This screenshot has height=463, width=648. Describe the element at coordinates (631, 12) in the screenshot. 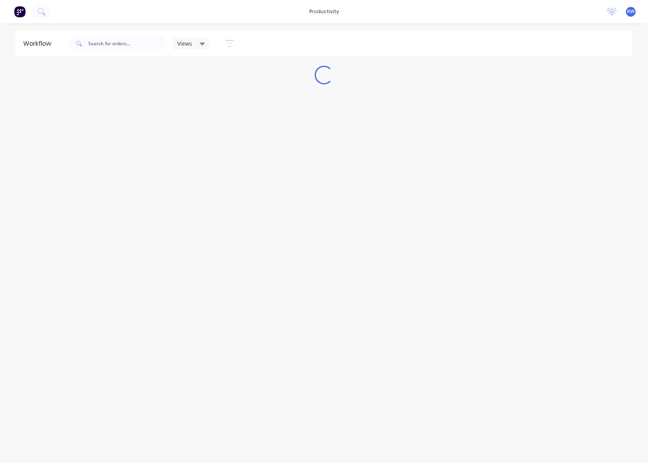

I see `span: RW` at that location.